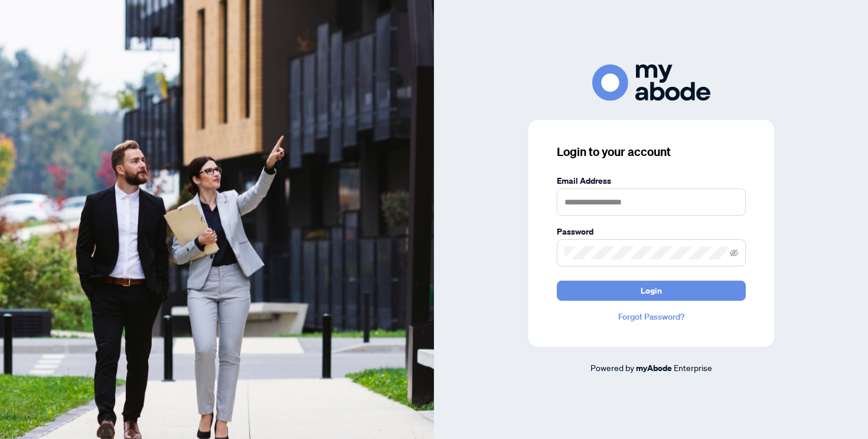 This screenshot has width=868, height=439. I want to click on img: ma-logo, so click(652, 82).